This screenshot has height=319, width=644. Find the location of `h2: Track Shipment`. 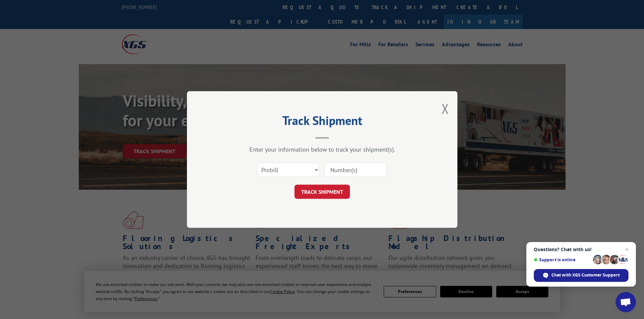

h2: Track Shipment is located at coordinates (322, 122).